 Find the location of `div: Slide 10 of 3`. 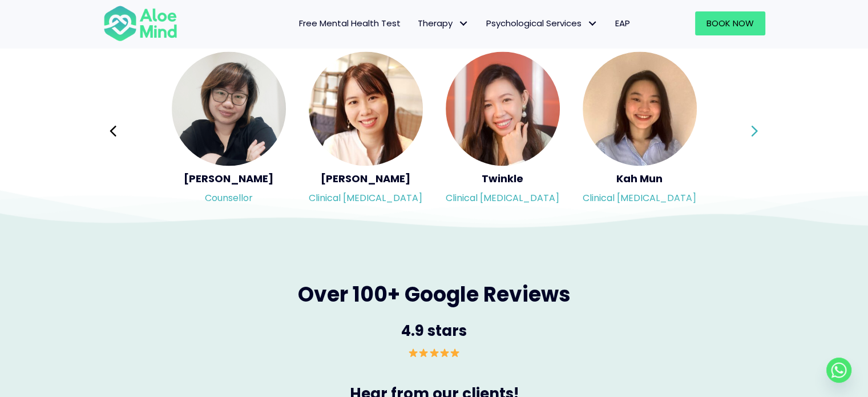

div: Slide 10 of 3 is located at coordinates (640, 131).